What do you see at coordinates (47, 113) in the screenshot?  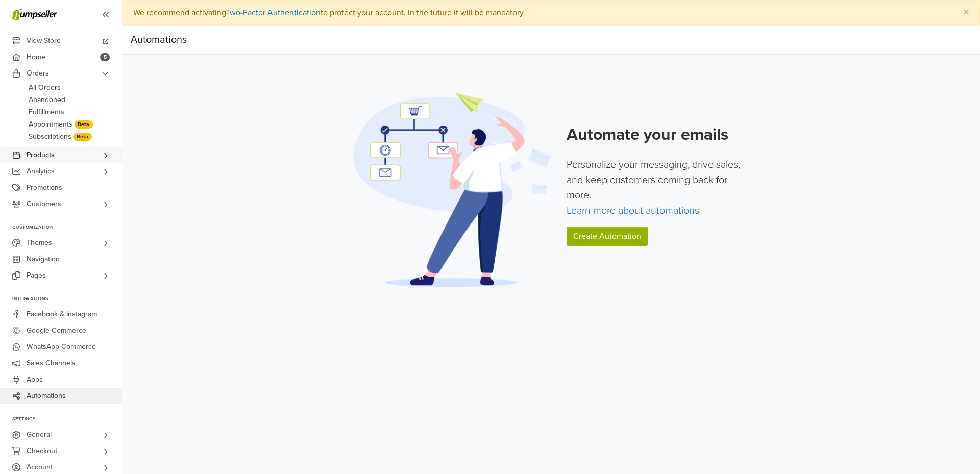 I see `span: Fulfillments` at bounding box center [47, 113].